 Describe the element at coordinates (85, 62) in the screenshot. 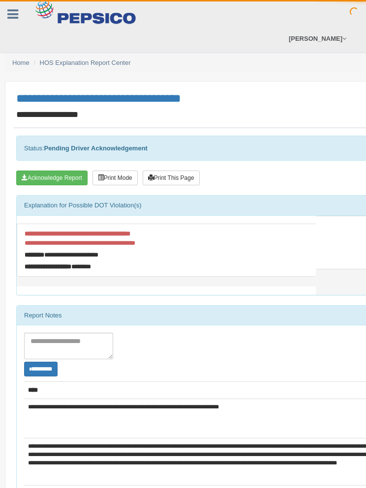

I see `a: HOS Explanation Report Center` at that location.